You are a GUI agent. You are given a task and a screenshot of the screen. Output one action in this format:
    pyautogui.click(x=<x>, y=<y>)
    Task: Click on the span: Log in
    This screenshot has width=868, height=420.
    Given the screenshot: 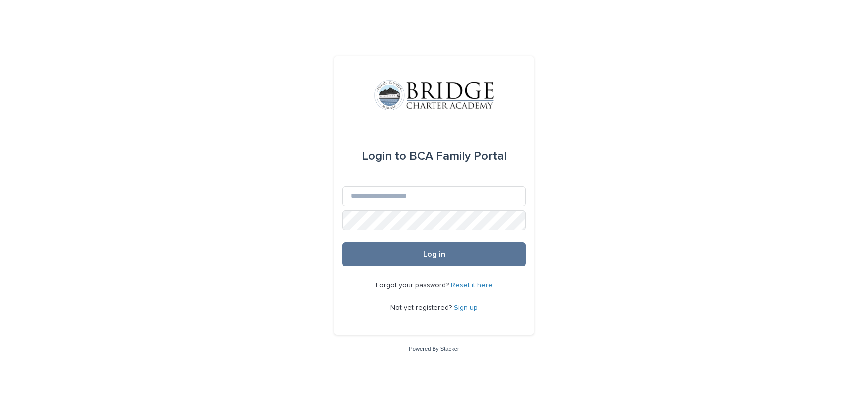 What is the action you would take?
    pyautogui.click(x=434, y=254)
    